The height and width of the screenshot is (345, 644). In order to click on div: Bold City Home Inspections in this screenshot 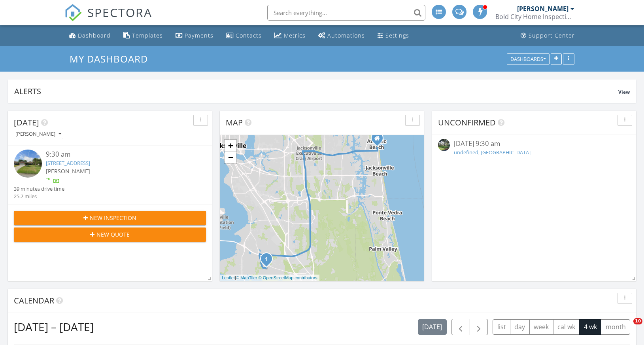, I will do `click(535, 17)`.